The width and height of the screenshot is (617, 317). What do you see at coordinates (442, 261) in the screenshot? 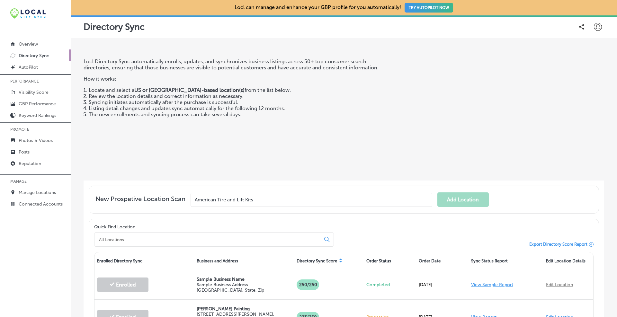
I see `div: Order Date` at bounding box center [442, 261].